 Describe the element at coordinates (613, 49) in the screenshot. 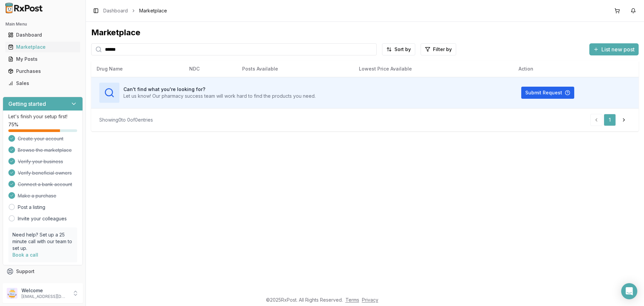

I see `button: List new post` at that location.